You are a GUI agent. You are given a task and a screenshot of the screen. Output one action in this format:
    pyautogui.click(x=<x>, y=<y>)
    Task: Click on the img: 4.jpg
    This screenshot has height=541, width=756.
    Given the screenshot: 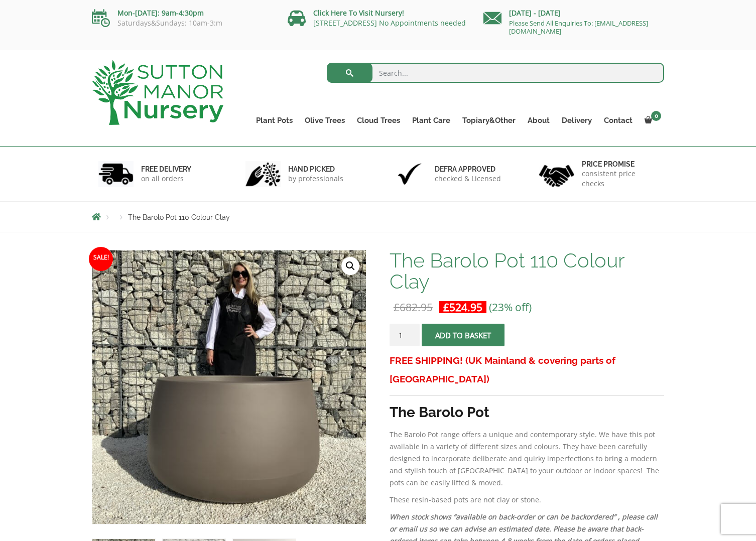 What is the action you would take?
    pyautogui.click(x=557, y=173)
    